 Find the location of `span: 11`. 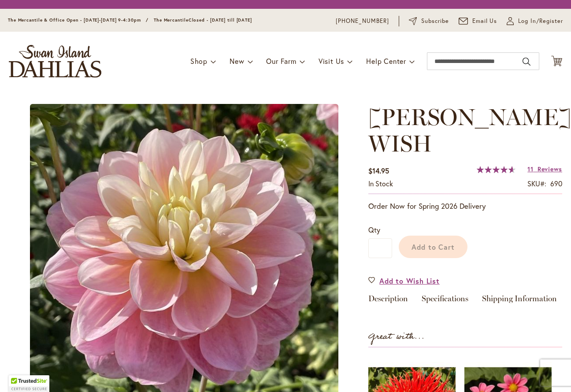

span: 11 is located at coordinates (530, 169).